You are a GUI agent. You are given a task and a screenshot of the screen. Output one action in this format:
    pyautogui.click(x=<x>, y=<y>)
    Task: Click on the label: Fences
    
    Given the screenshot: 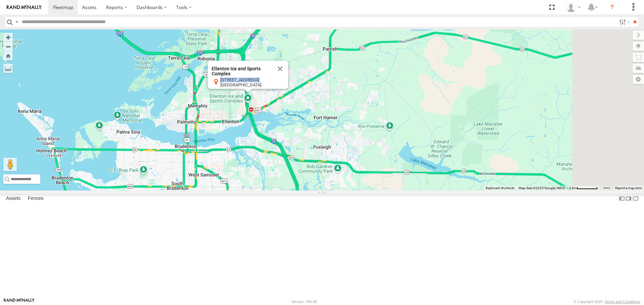 What is the action you would take?
    pyautogui.click(x=36, y=199)
    